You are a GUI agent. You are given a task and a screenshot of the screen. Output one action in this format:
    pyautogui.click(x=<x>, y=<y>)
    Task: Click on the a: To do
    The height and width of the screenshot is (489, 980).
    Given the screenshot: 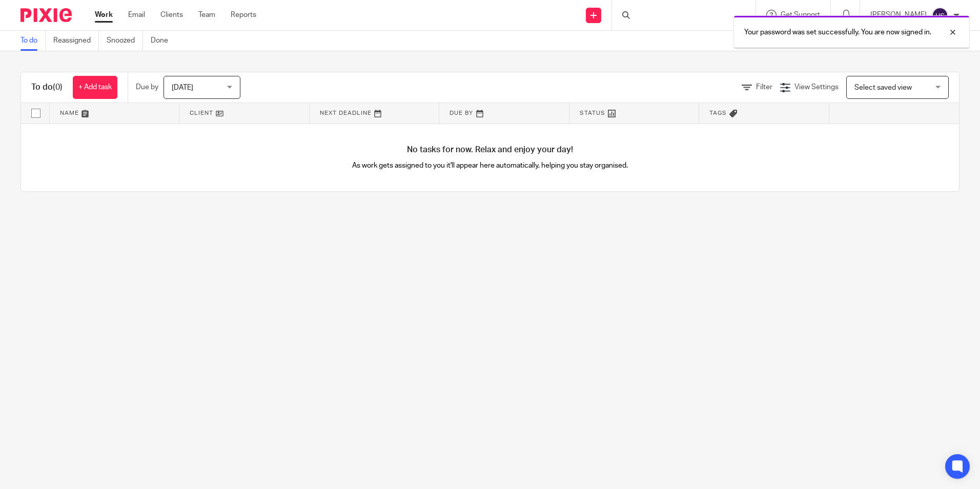 What is the action you would take?
    pyautogui.click(x=33, y=41)
    